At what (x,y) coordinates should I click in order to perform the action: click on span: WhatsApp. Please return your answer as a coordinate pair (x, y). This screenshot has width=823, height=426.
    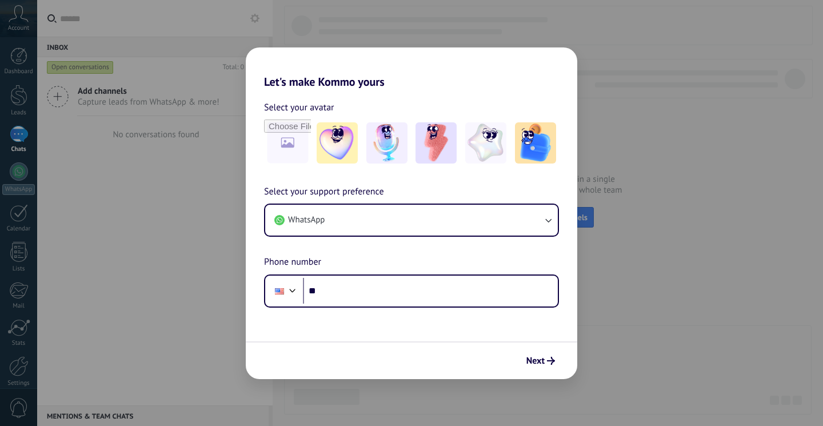
    Looking at the image, I should click on (307, 220).